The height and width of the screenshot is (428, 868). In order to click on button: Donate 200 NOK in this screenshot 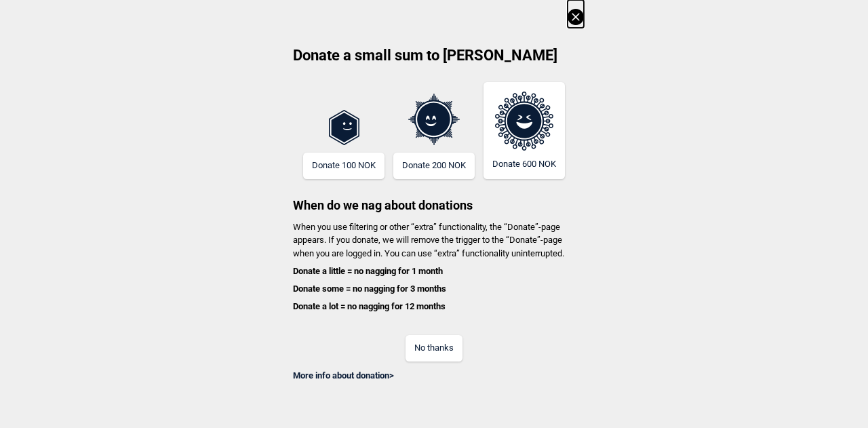, I will do `click(434, 166)`.